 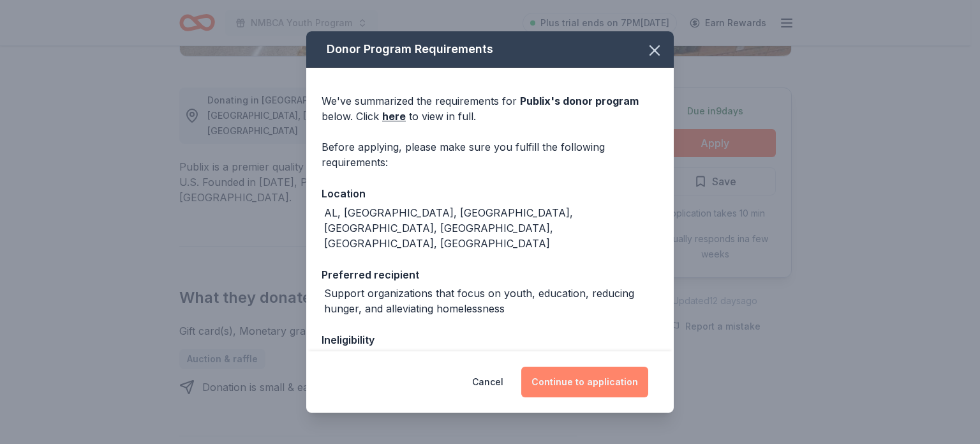 I want to click on div: We've summarized the requirements for below. Click to view in full., so click(x=490, y=109).